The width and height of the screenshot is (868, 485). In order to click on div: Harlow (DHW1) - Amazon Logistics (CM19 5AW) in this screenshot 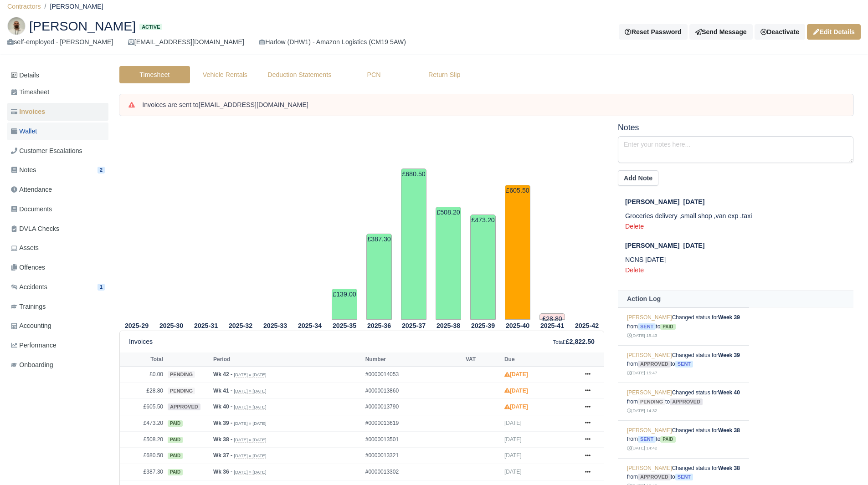, I will do `click(332, 42)`.